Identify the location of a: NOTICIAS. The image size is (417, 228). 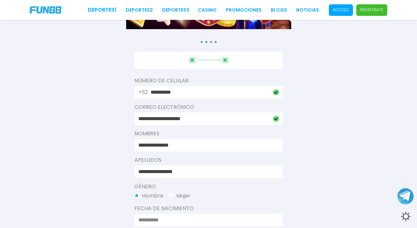
(308, 10).